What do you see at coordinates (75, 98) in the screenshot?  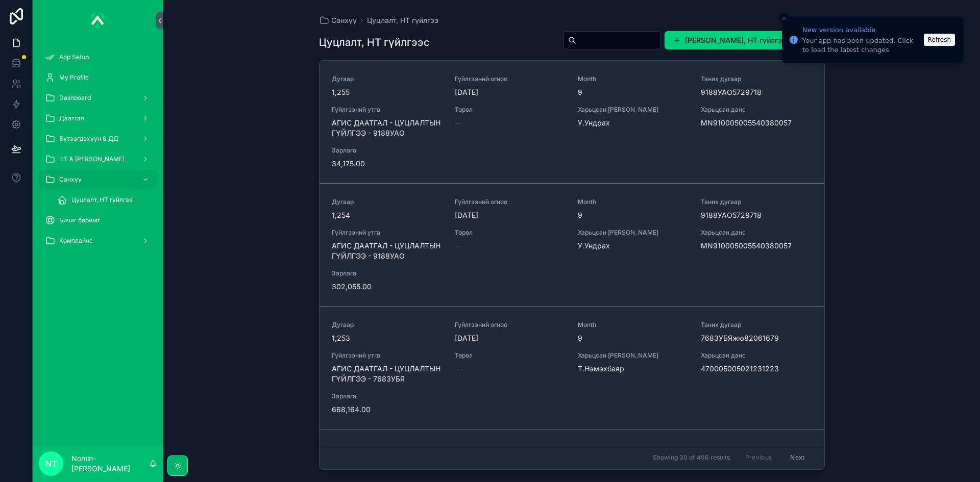 I see `span: Dashboard` at bounding box center [75, 98].